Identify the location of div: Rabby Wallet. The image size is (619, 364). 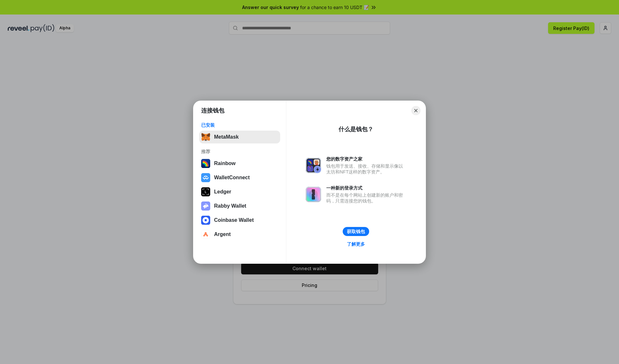
(230, 206).